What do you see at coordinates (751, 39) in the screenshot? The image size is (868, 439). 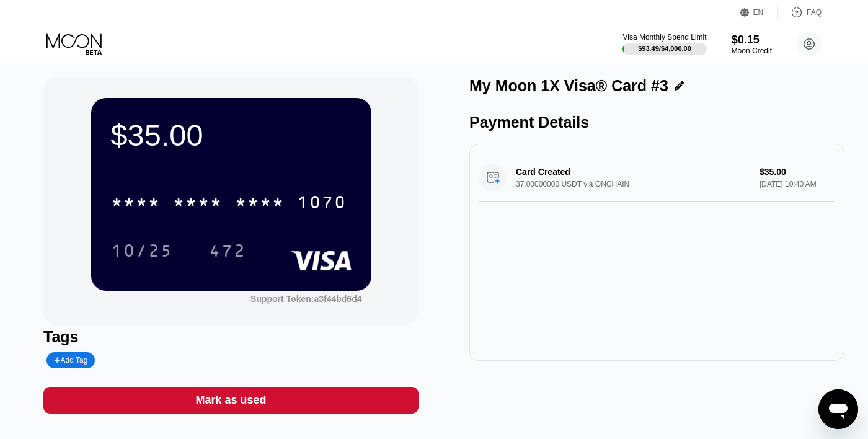 I see `div: $0.15` at bounding box center [751, 39].